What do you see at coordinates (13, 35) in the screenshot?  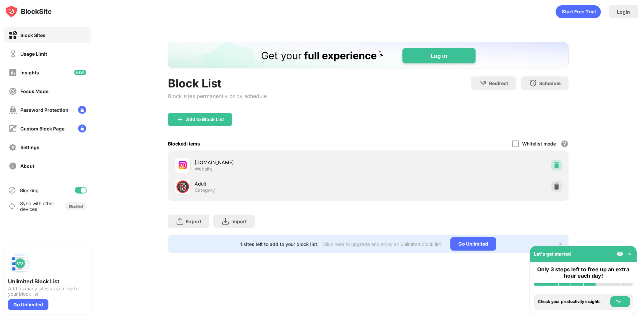 I see `img: block-on.svg` at bounding box center [13, 35].